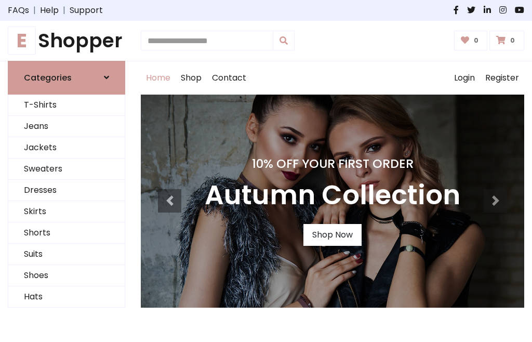  What do you see at coordinates (66, 254) in the screenshot?
I see `a: Suits` at bounding box center [66, 254].